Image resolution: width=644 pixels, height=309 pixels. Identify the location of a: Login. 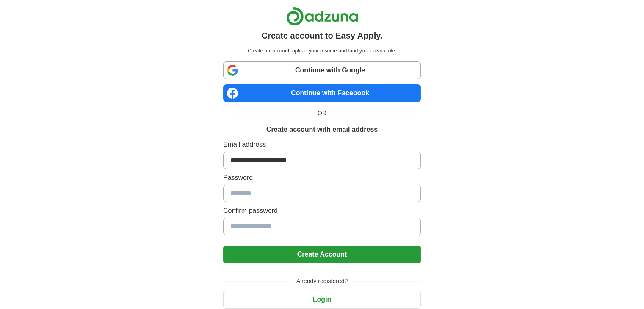
(322, 299).